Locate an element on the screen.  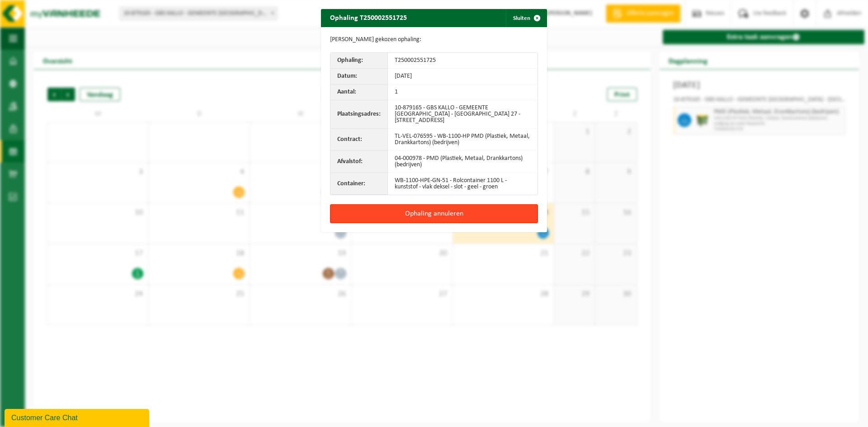
td: 1 is located at coordinates (462, 92).